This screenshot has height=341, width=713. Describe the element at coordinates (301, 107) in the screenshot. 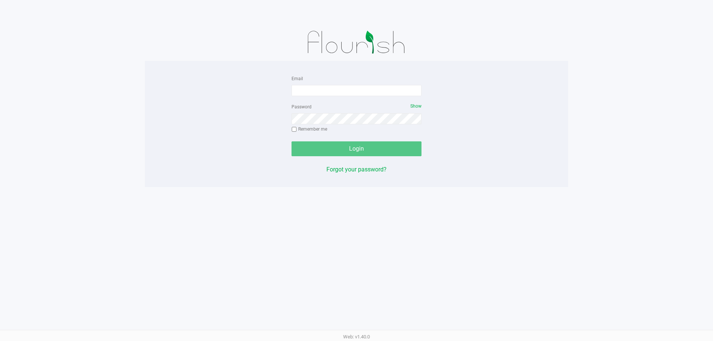

I see `label: Password` at that location.